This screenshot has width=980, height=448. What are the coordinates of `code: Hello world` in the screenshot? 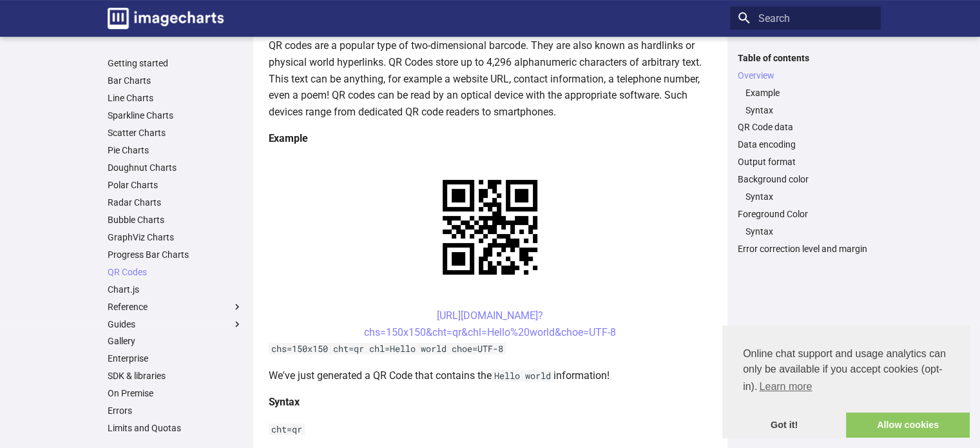 It's located at (523, 376).